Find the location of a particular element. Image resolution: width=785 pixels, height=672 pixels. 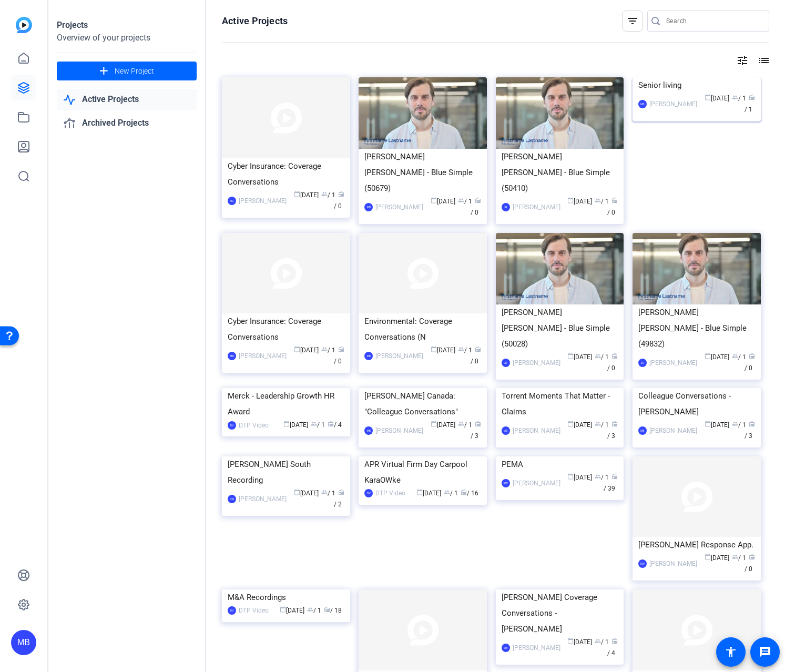

mat-icon: filter_list is located at coordinates (632, 21).